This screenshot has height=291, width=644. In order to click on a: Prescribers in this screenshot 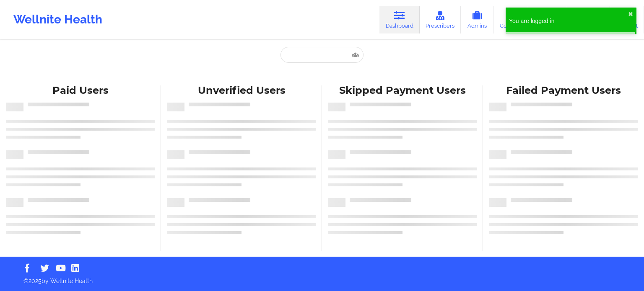, I will do `click(440, 19)`.